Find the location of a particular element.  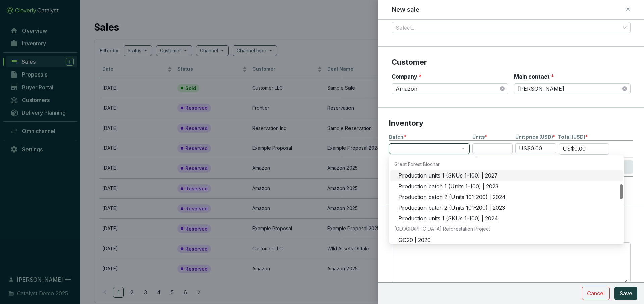

span: Cancel is located at coordinates (596, 293).